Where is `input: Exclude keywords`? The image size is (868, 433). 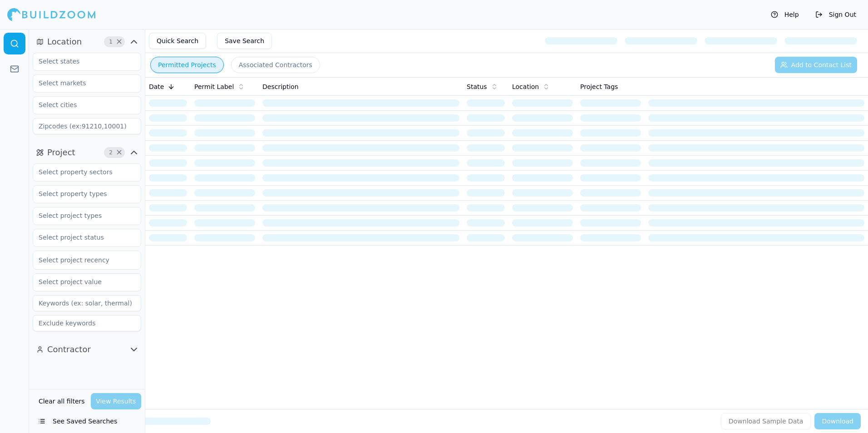 input: Exclude keywords is located at coordinates (86, 323).